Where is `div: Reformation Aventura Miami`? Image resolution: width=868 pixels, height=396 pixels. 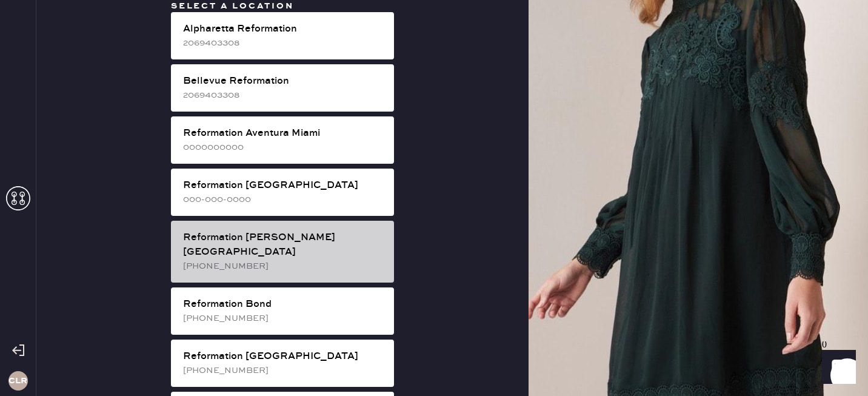
div: Reformation Aventura Miami is located at coordinates (284, 133).